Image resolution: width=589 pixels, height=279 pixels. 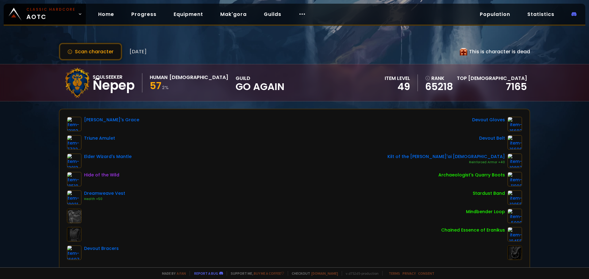 What do you see at coordinates (233, 14) in the screenshot?
I see `a: Mak'gora` at bounding box center [233, 14].